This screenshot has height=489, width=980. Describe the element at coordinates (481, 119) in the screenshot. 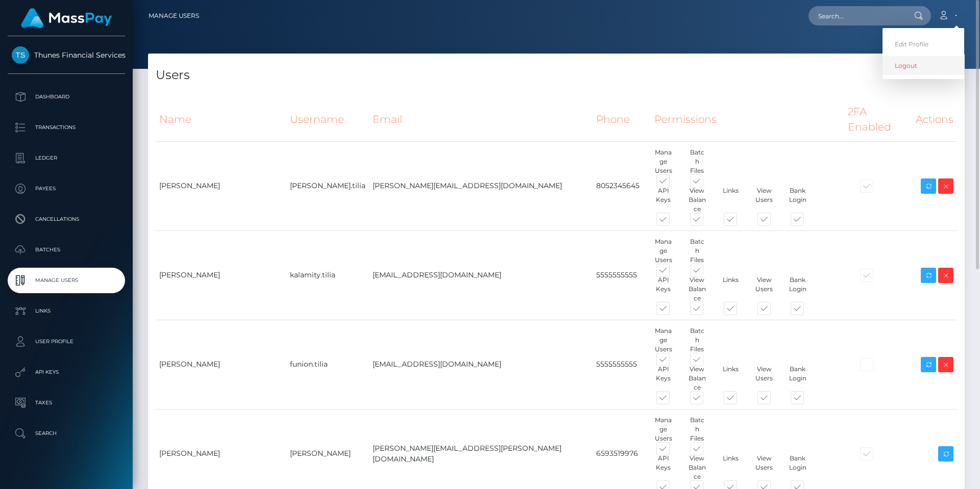

I see `th: Email` at that location.